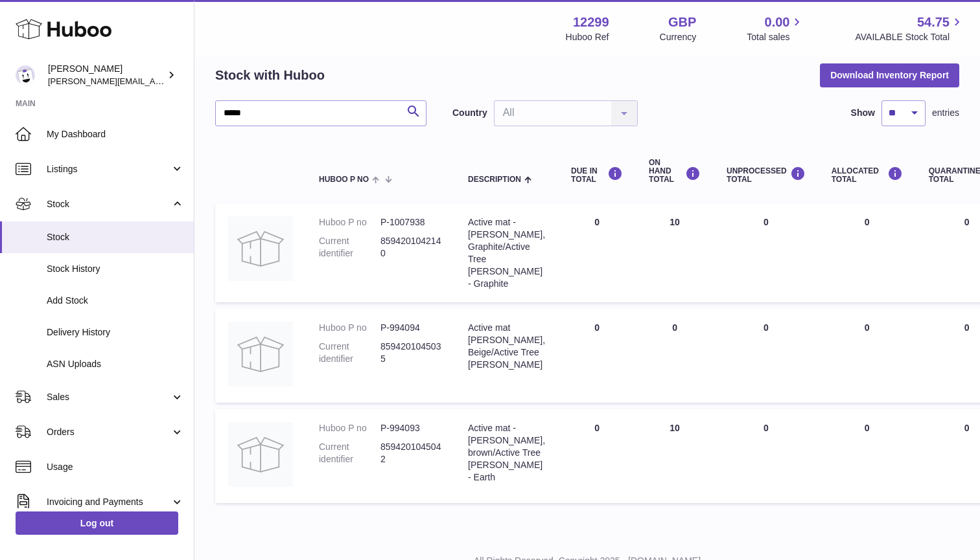  Describe the element at coordinates (411, 453) in the screenshot. I see `dd: 8594201045042` at that location.